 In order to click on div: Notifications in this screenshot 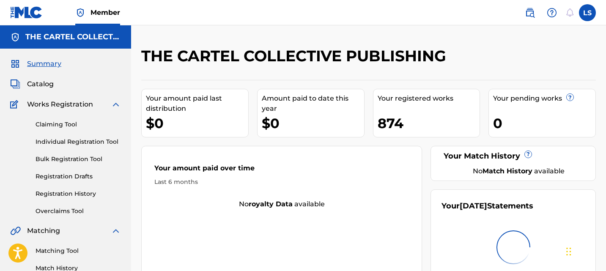, I will do `click(570, 13)`.